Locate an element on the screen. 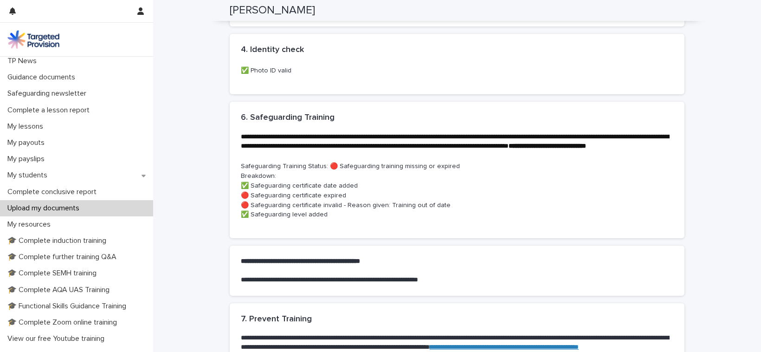 This screenshot has height=352, width=761. p: My payouts is located at coordinates (28, 142).